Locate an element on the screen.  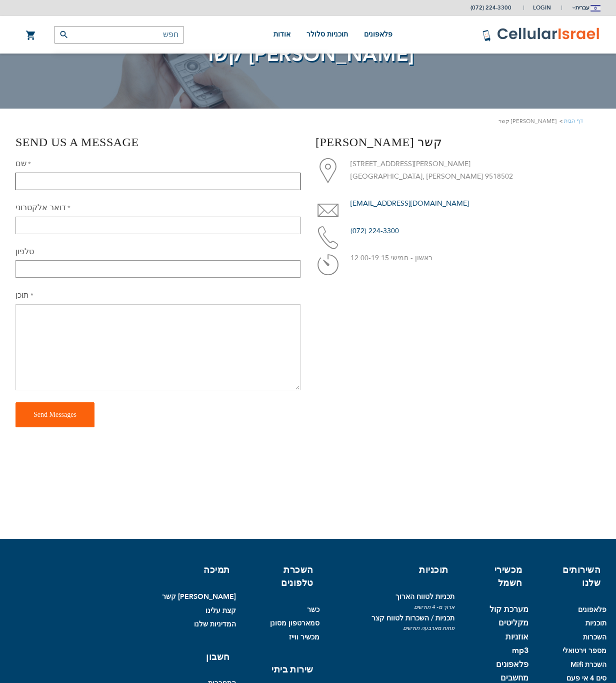
h6: חשבון is located at coordinates (197, 657).